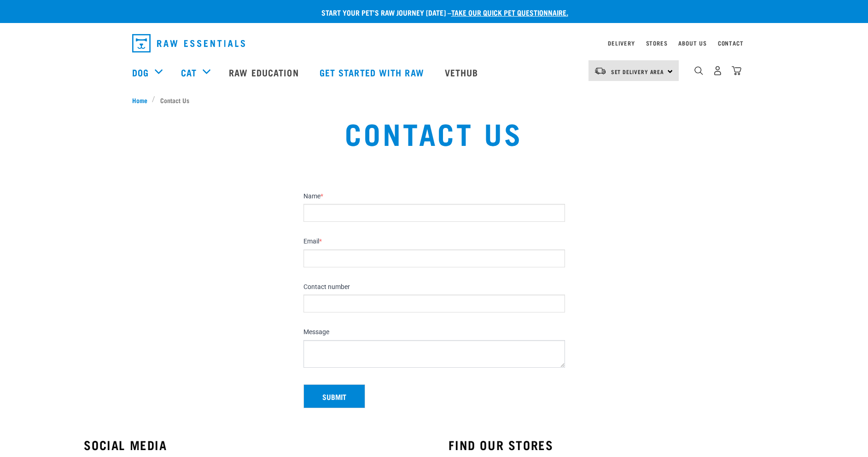 The height and width of the screenshot is (457, 868). I want to click on a: take our quick pet questionnaire., so click(509, 12).